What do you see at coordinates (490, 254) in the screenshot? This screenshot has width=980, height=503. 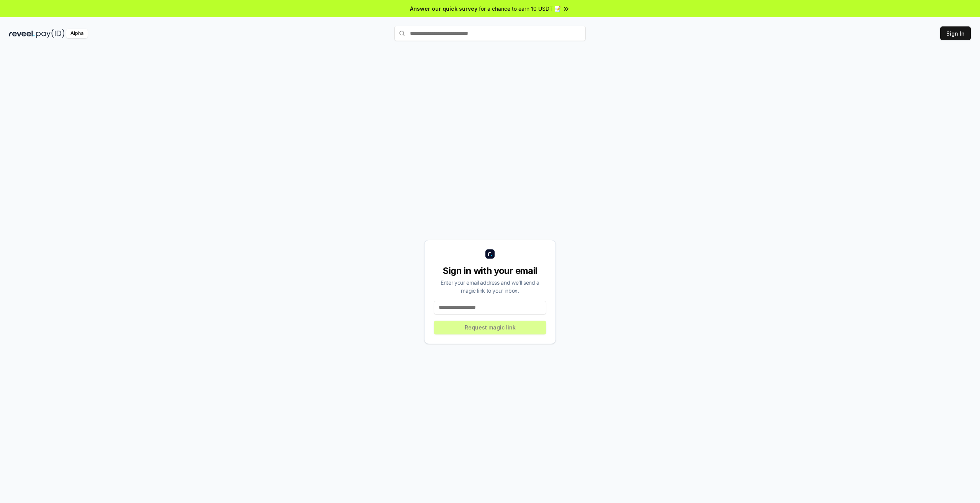 I see `img: logo_small` at bounding box center [490, 254].